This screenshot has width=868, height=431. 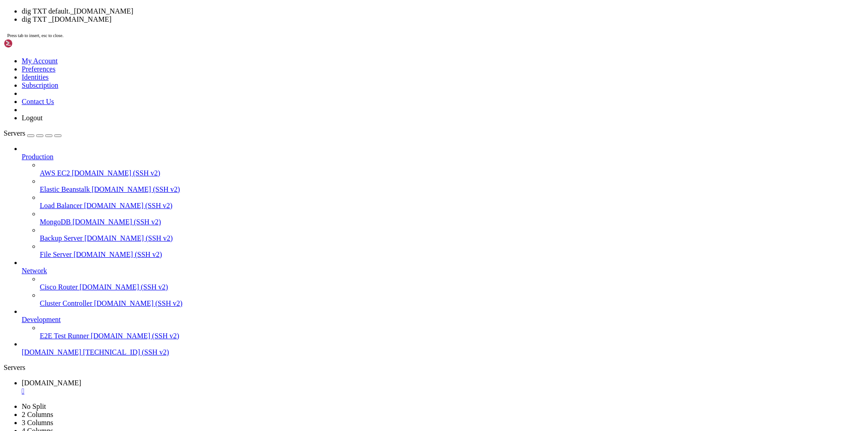 What do you see at coordinates (377, 46) in the screenshot?
I see `x-row: status: ASSIGNED PA` at bounding box center [377, 46].